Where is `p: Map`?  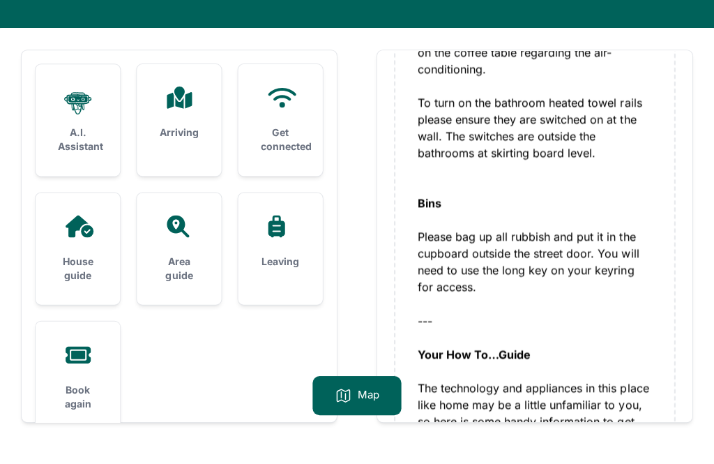
p: Map is located at coordinates (368, 395).